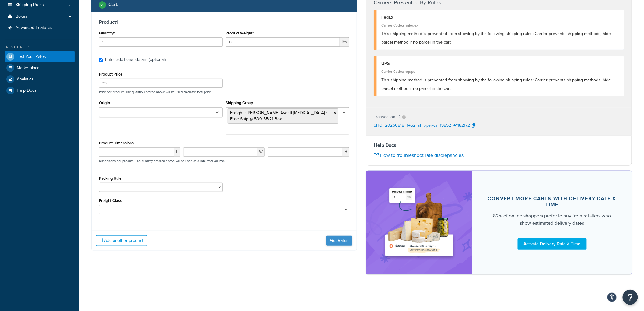 The width and height of the screenshot is (644, 311). Describe the element at coordinates (29, 5) in the screenshot. I see `span: Shipping Rules` at that location.